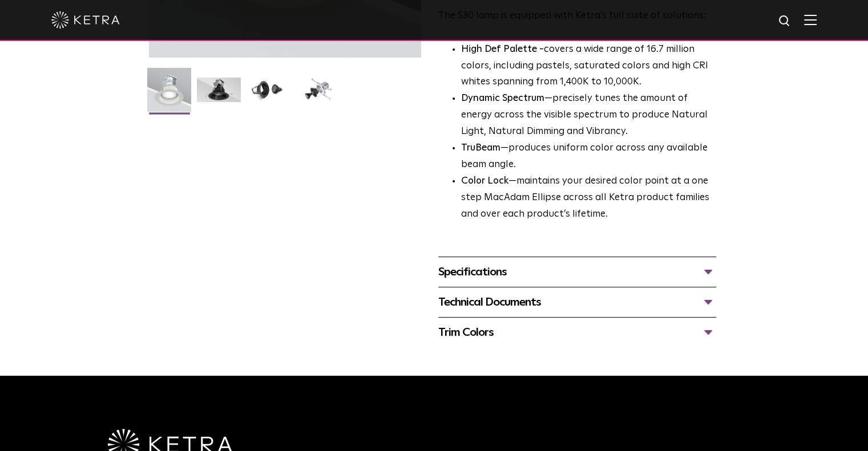 The width and height of the screenshot is (868, 451). Describe the element at coordinates (484, 181) in the screenshot. I see `strong: Color Lock` at that location.